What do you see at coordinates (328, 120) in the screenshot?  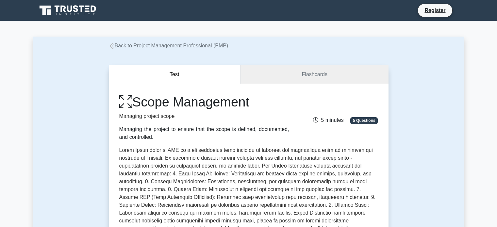 I see `span: 5 minutes` at bounding box center [328, 120].